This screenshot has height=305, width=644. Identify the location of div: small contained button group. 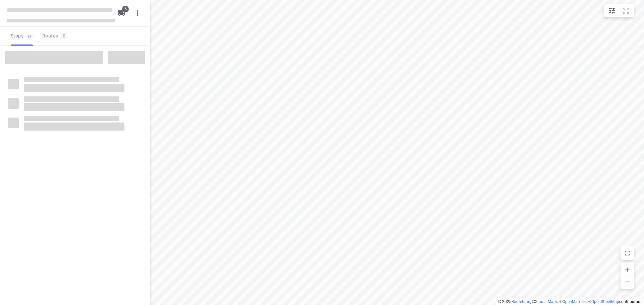
(619, 11).